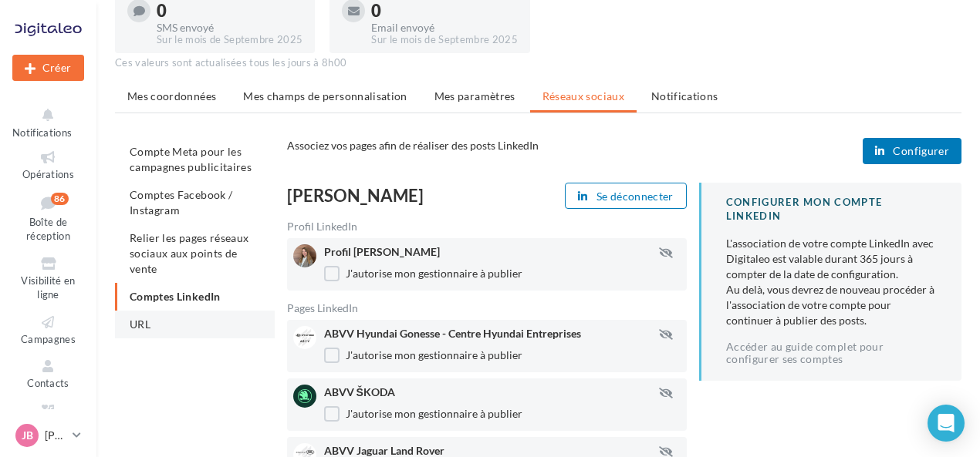 This screenshot has width=980, height=457. What do you see at coordinates (48, 68) in the screenshot?
I see `div: Nouvelle campagne` at bounding box center [48, 68].